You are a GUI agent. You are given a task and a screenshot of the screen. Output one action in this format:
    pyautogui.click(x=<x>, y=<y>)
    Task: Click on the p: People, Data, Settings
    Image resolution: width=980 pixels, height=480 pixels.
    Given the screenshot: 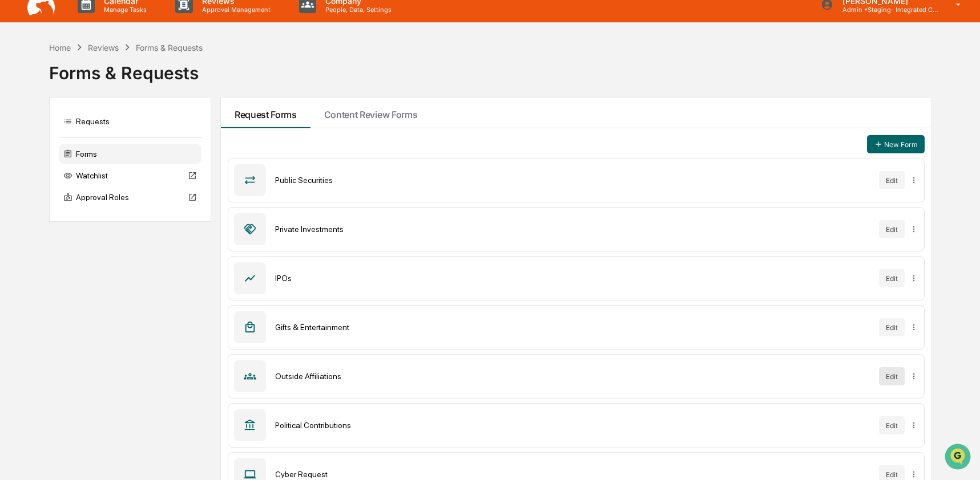 What is the action you would take?
    pyautogui.click(x=357, y=10)
    